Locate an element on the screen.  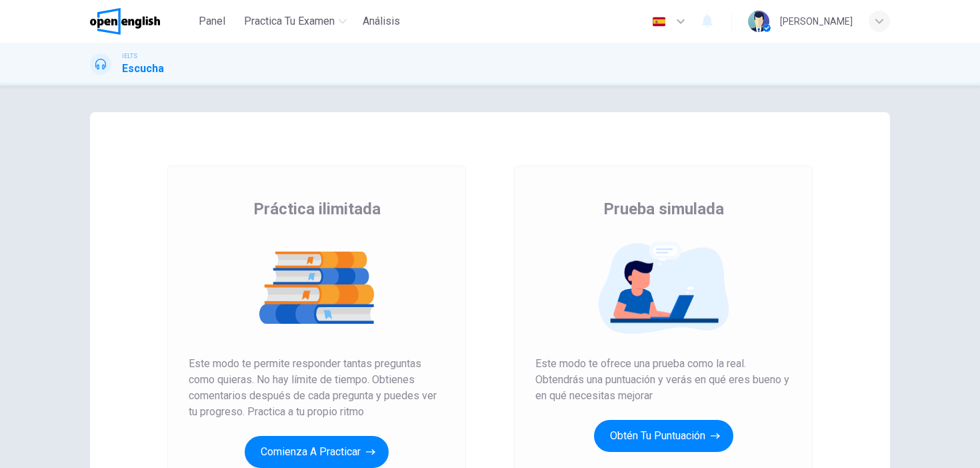
img: Profile picture is located at coordinates (759, 22).